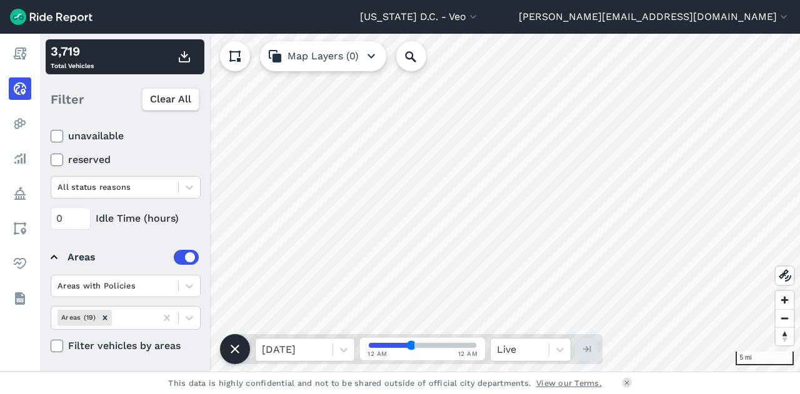  Describe the element at coordinates (126, 136) in the screenshot. I see `label: unavailable` at that location.